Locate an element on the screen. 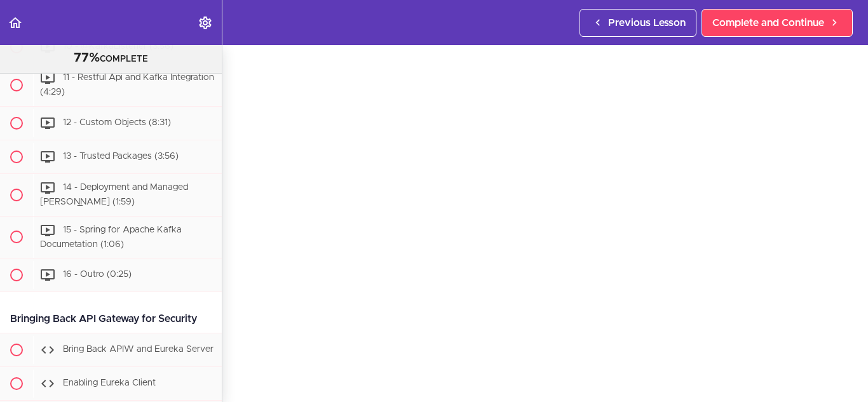 Image resolution: width=868 pixels, height=402 pixels. span: 12 - Custom Objects (8:31) is located at coordinates (117, 123).